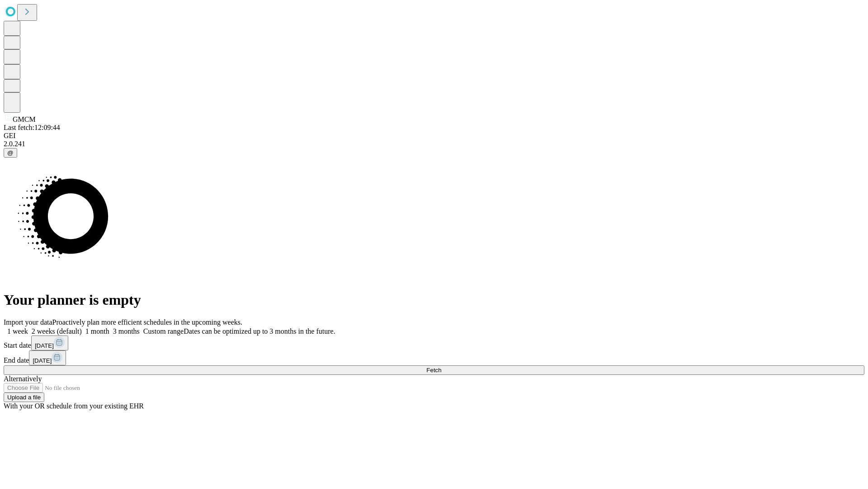 The width and height of the screenshot is (868, 489). What do you see at coordinates (31, 127) in the screenshot?
I see `span: Last fetch: 12:09:44` at bounding box center [31, 127].